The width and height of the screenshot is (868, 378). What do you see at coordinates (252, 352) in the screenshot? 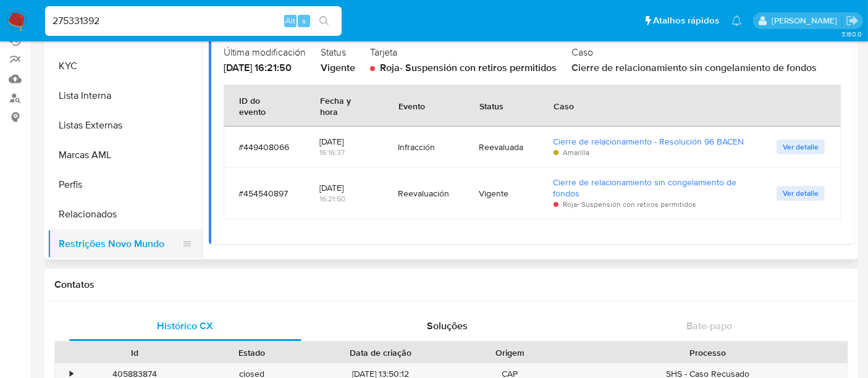
I see `div: Estado` at bounding box center [252, 352].